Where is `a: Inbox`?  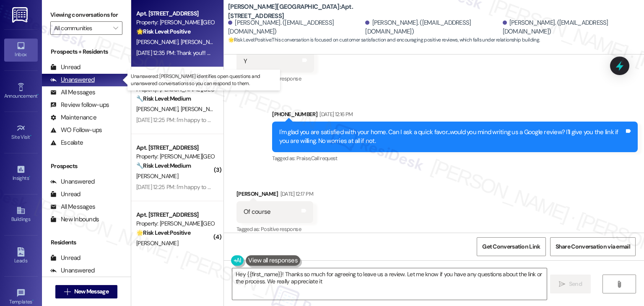 a: Inbox is located at coordinates (21, 50).